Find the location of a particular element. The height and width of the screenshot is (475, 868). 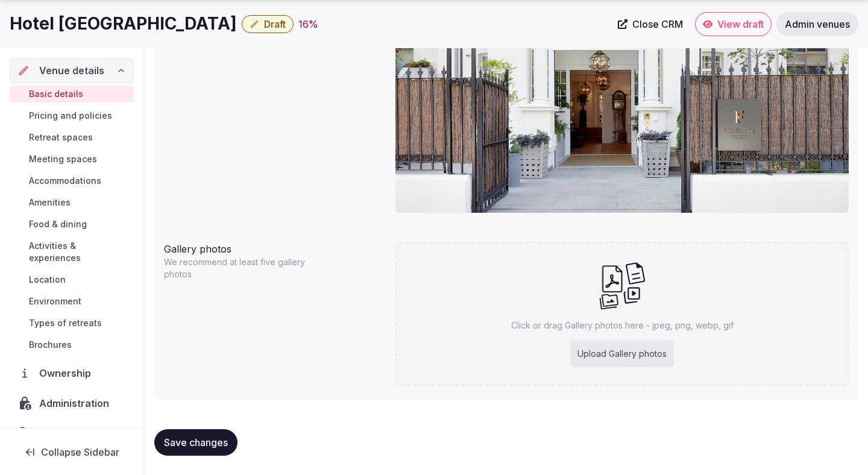

span: Location is located at coordinates (47, 279).